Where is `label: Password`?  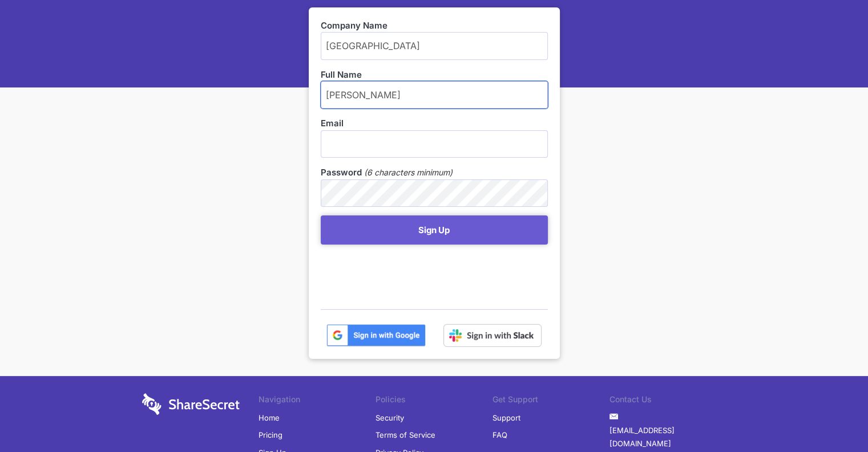
label: Password is located at coordinates (341, 172).